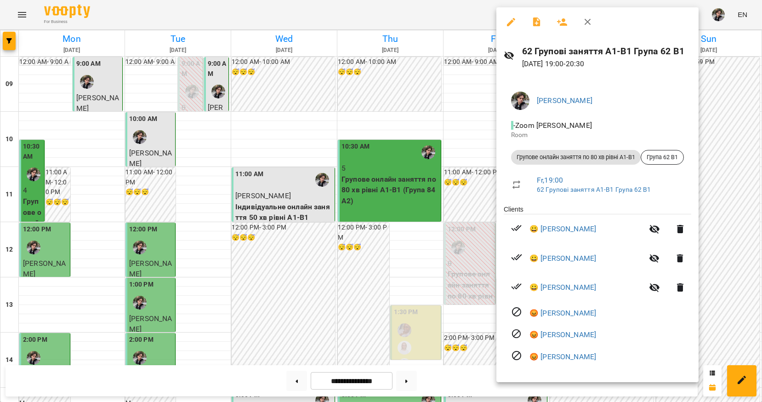  What do you see at coordinates (597, 135) in the screenshot?
I see `p: Room` at bounding box center [597, 135].